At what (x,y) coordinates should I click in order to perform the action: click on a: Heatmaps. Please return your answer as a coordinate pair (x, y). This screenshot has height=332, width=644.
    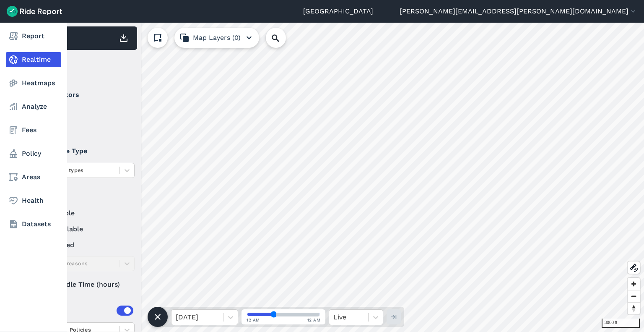
    Looking at the image, I should click on (33, 83).